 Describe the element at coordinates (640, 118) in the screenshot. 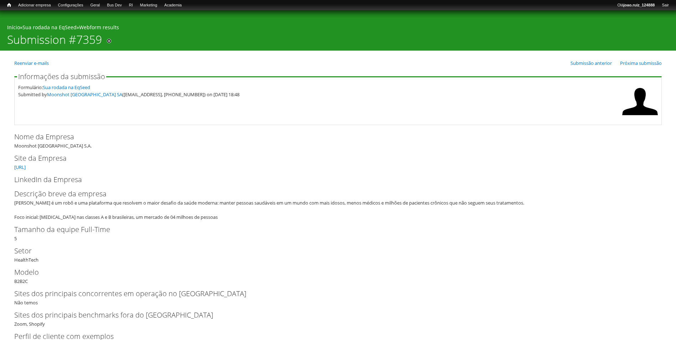

I see `a: Ver perfil do usuário.` at that location.